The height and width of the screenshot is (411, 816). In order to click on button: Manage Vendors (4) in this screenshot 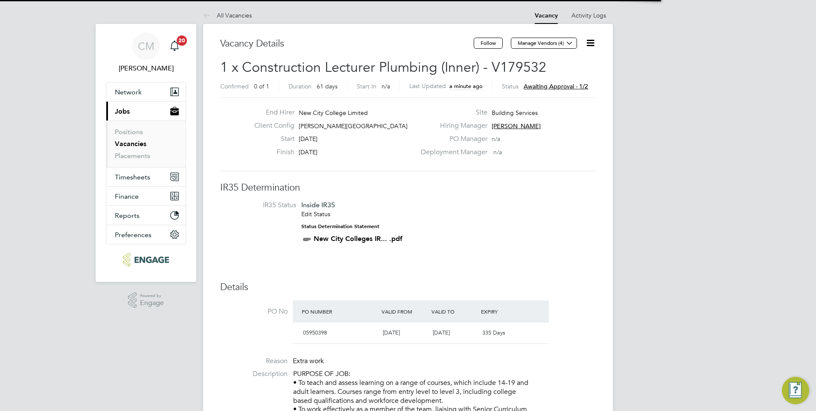, I will do `click(544, 43)`.